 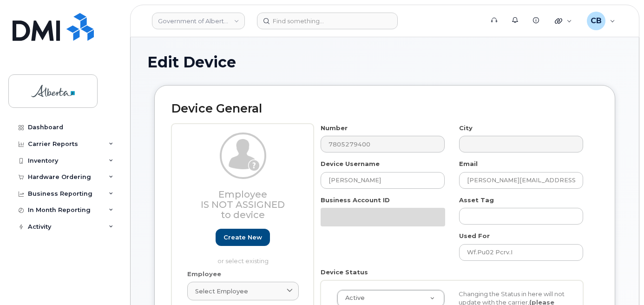 I want to click on label: Used For, so click(x=474, y=236).